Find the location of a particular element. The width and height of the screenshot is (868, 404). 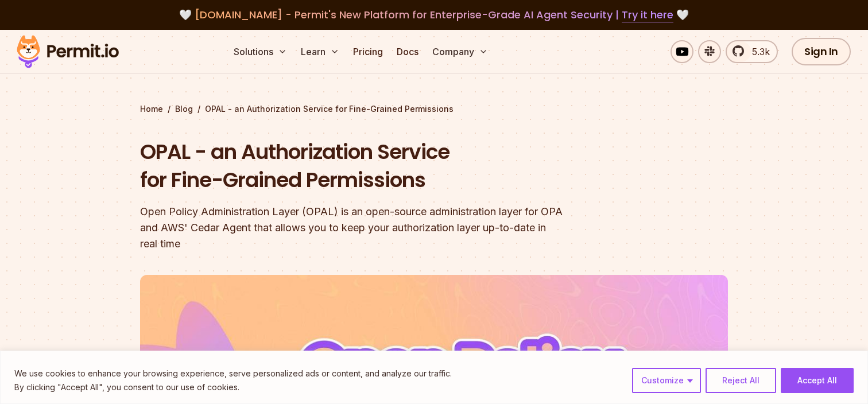

a: Blog is located at coordinates (184, 109).